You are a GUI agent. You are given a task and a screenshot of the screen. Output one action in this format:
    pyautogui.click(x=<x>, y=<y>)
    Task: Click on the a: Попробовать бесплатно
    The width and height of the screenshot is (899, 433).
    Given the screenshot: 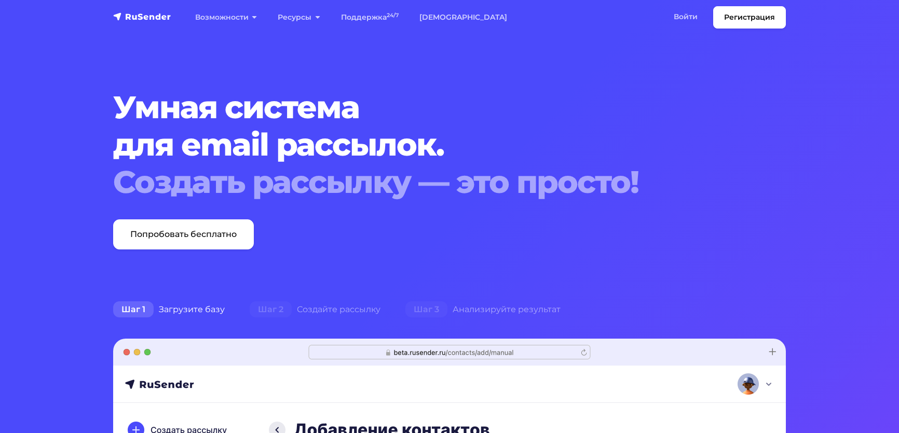 What is the action you would take?
    pyautogui.click(x=183, y=235)
    